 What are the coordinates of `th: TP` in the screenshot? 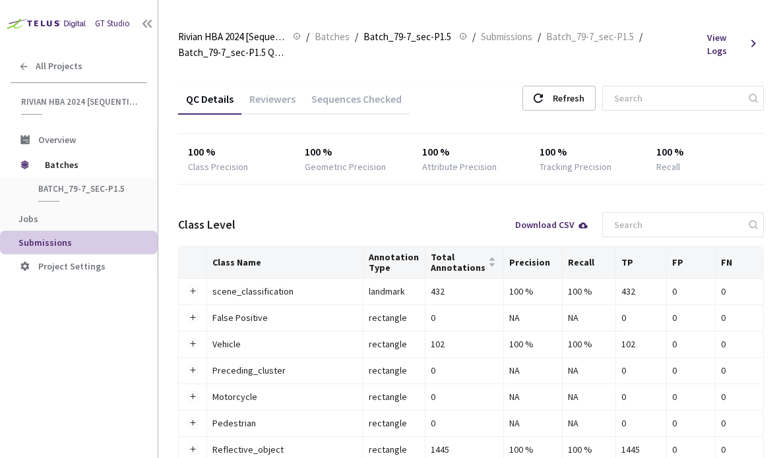 It's located at (641, 262).